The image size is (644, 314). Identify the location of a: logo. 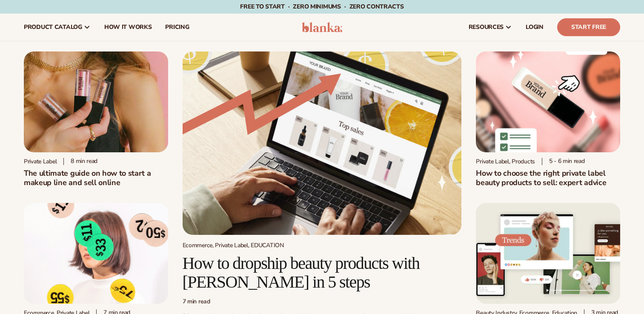
(322, 28).